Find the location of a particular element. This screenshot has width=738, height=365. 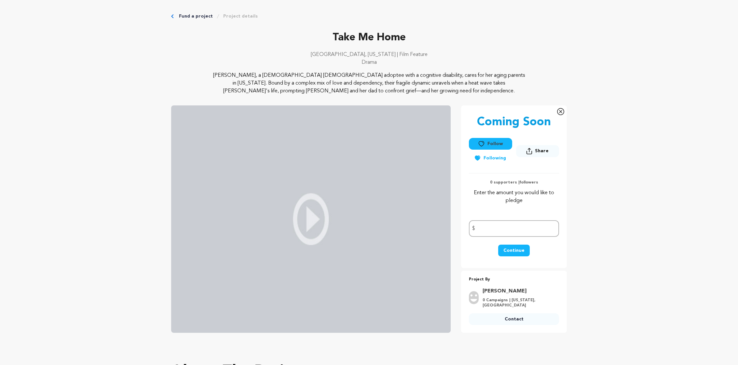

a: Fund a project is located at coordinates (196, 16).